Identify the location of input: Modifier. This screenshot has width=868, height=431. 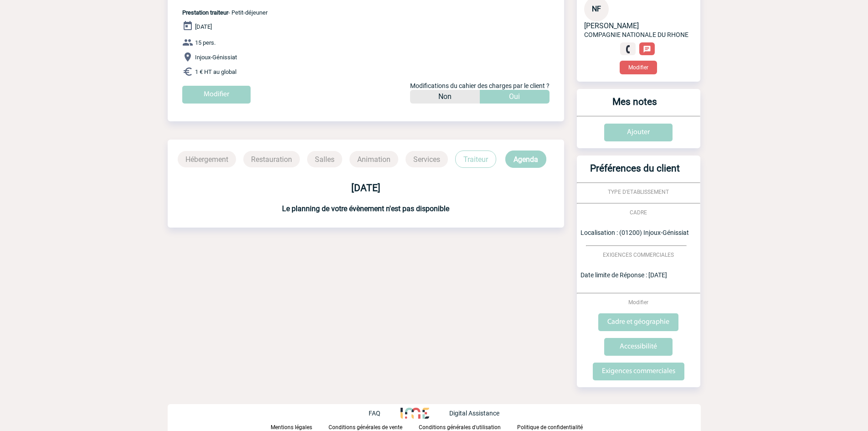
(216, 95).